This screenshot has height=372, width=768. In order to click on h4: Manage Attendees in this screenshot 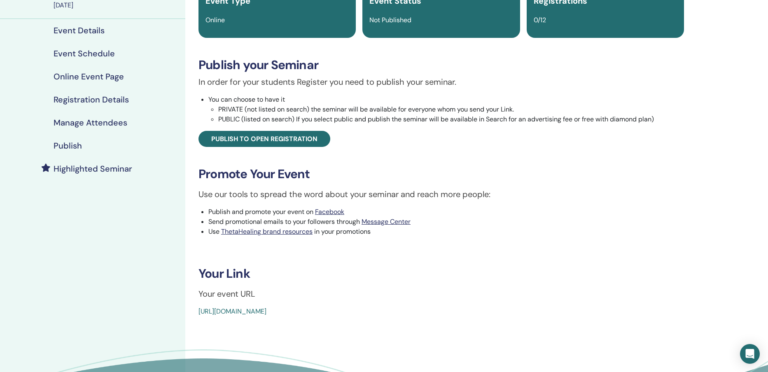, I will do `click(90, 123)`.